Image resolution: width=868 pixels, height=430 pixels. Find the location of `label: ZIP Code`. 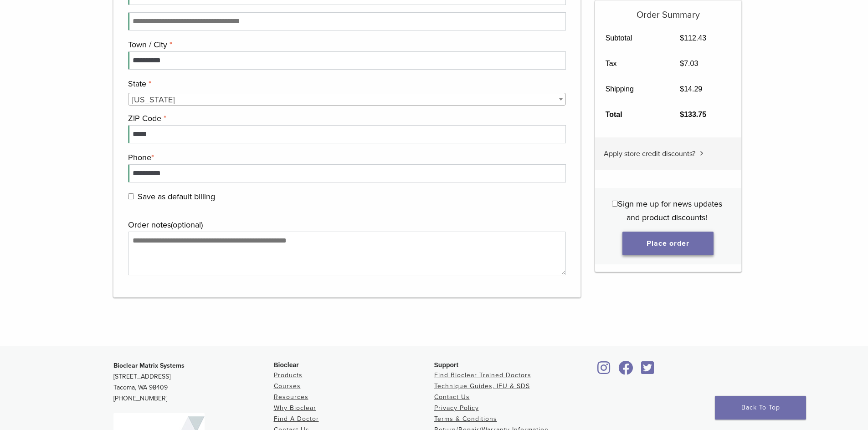

label: ZIP Code is located at coordinates (346, 118).